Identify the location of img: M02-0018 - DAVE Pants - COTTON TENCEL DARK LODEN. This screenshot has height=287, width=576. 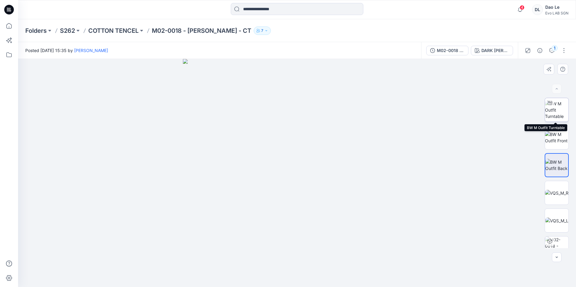
(556, 248).